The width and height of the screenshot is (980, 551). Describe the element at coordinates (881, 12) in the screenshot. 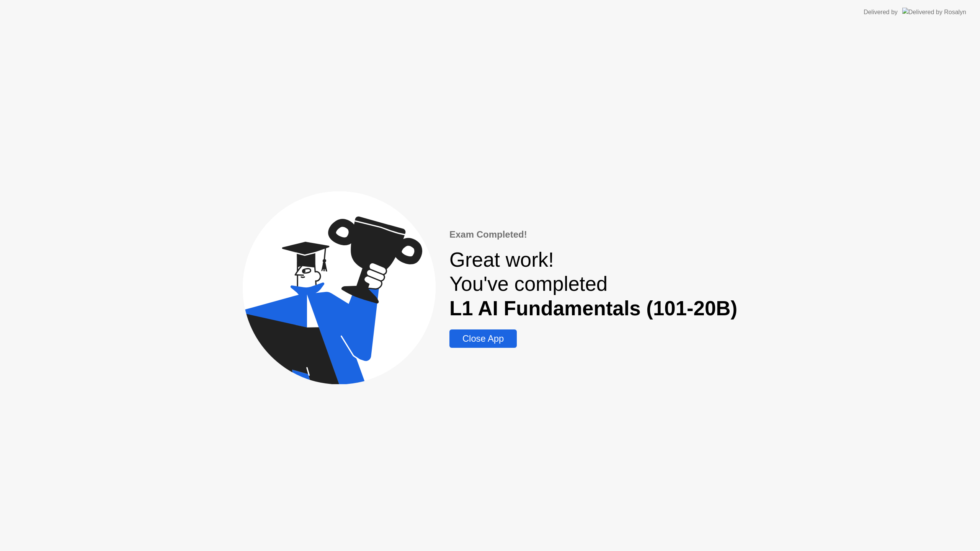

I see `div: Delivered by` at that location.